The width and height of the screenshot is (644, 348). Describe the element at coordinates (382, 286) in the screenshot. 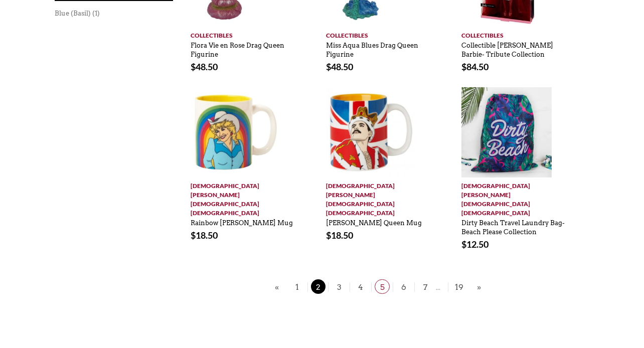

I see `span: 5` at that location.